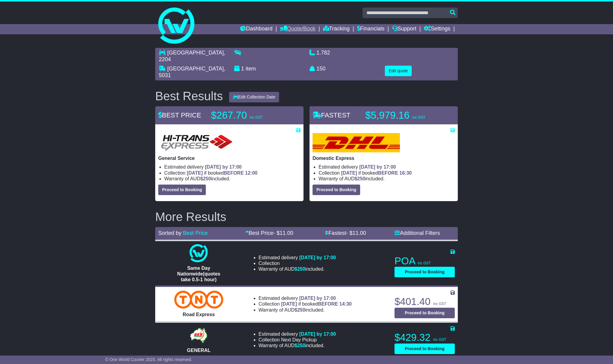  Describe the element at coordinates (332, 115) in the screenshot. I see `span: FASTEST` at that location.